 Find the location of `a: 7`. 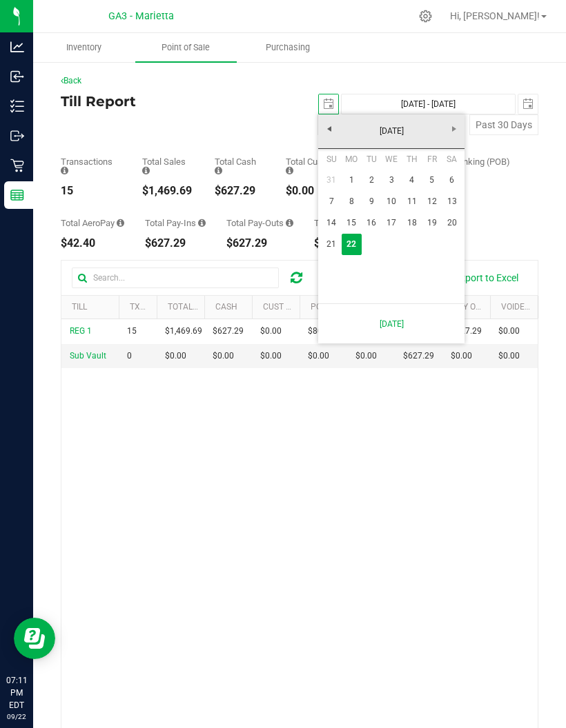

a: 7 is located at coordinates (330, 201).